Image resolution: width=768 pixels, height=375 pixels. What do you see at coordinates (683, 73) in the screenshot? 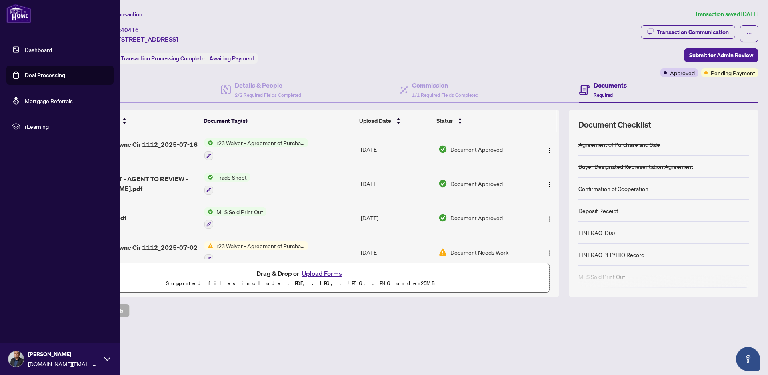
I see `span: Approved` at bounding box center [683, 73].